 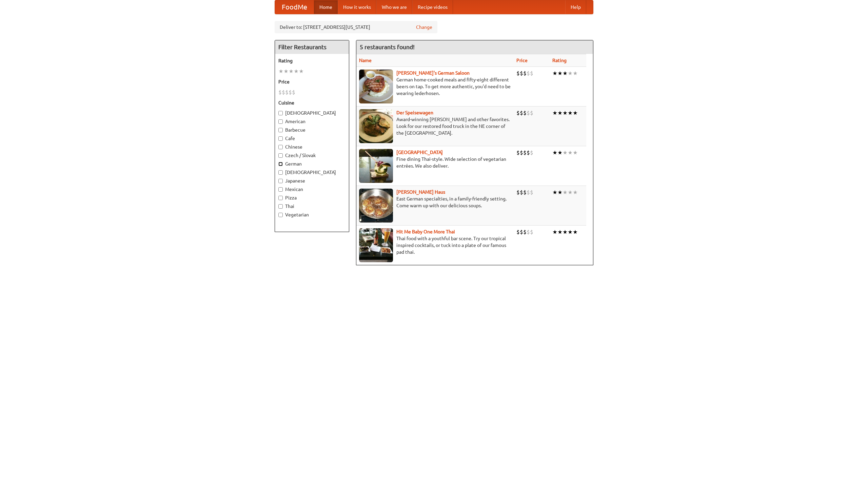 I want to click on a: FoodMe, so click(x=294, y=7).